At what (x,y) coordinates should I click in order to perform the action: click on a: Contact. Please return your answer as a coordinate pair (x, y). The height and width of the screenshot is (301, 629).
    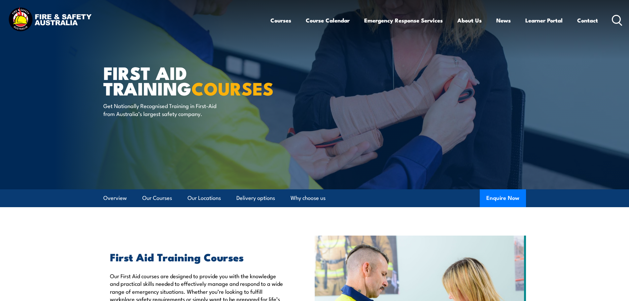
    Looking at the image, I should click on (588, 20).